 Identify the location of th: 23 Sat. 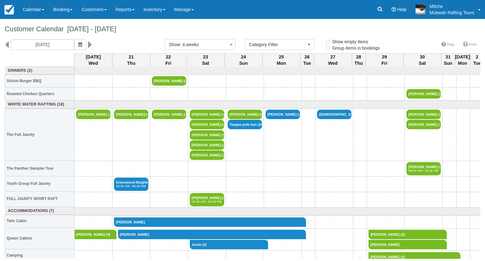
(205, 60).